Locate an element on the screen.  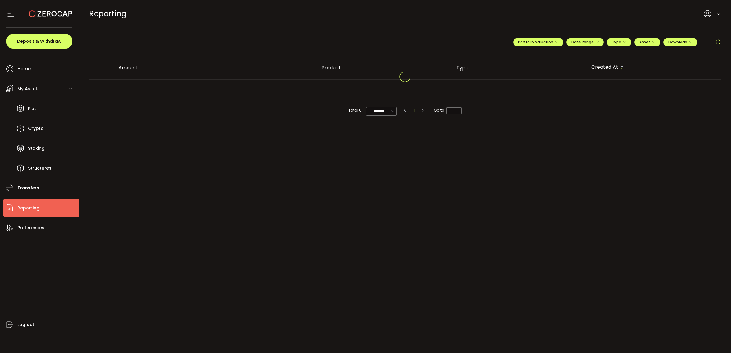
span: My Assets is located at coordinates (28, 89).